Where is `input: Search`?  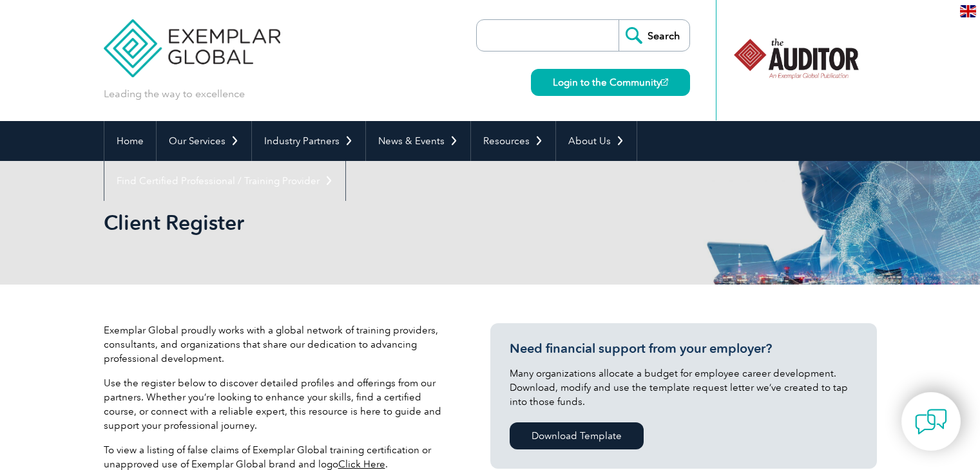 input: Search is located at coordinates (654, 35).